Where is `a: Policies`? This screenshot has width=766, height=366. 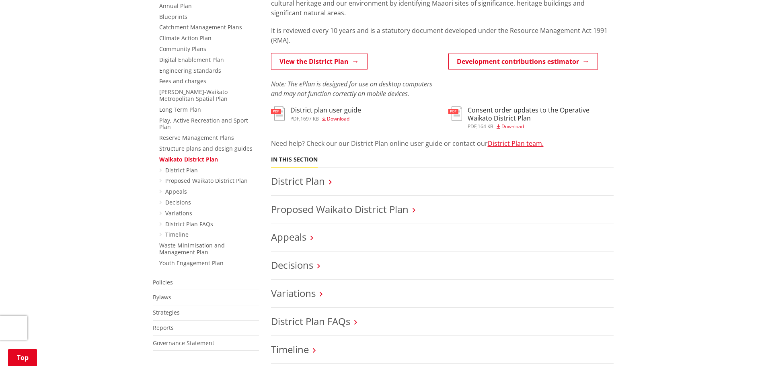 a: Policies is located at coordinates (163, 282).